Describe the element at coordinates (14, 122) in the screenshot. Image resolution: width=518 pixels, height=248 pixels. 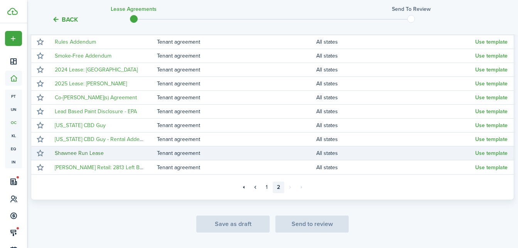
I see `span: oc` at that location.